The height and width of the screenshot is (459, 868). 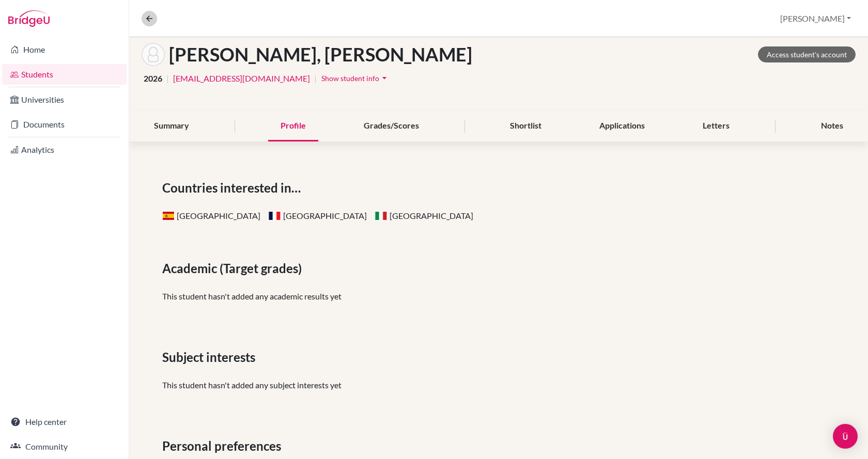 I want to click on a: Community, so click(x=64, y=447).